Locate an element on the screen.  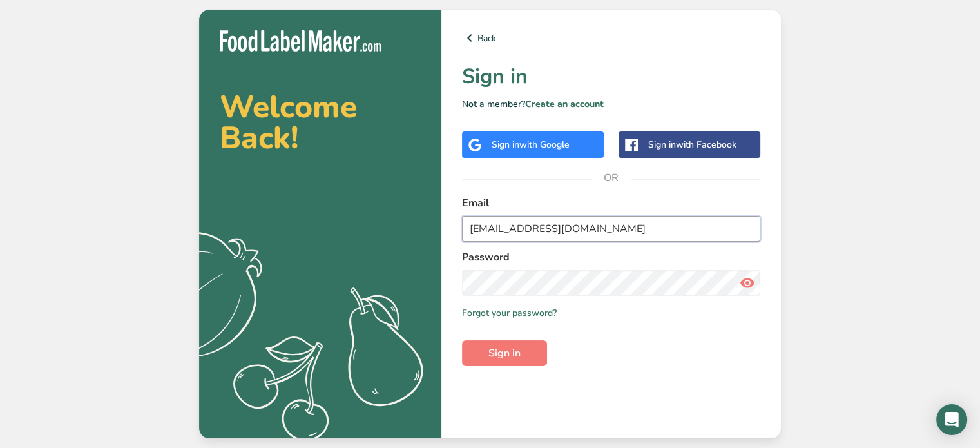
span: with Facebook is located at coordinates (707, 144).